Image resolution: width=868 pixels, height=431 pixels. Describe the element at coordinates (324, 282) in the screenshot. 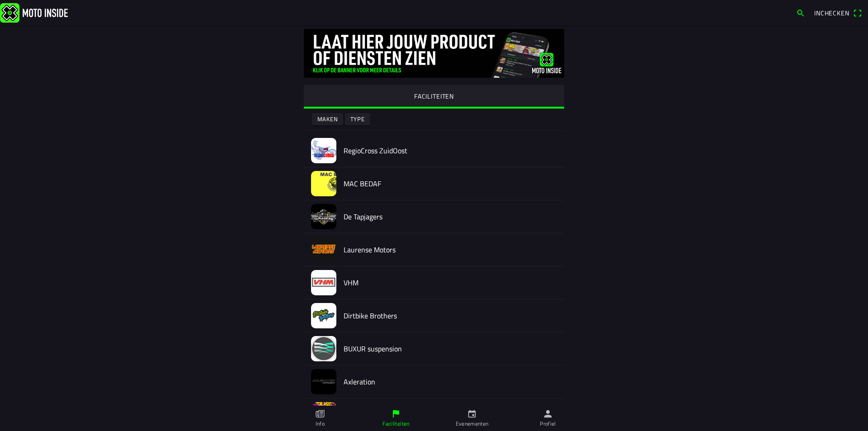

I see `img: 60s175ToAZ3DC6NC92P9xrLrNr5Cz9nvRZJm3MR6.jpeg` at that location.